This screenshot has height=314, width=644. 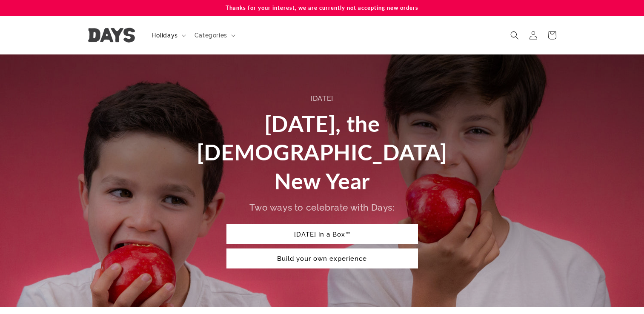 What do you see at coordinates (211, 35) in the screenshot?
I see `span: Categories` at bounding box center [211, 35].